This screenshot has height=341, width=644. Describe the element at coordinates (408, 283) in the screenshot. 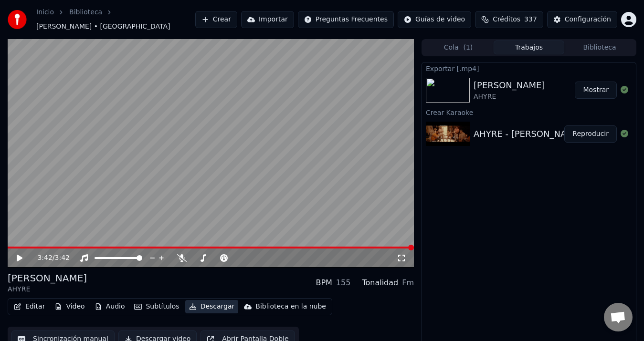

I see `div: Fm` at that location.